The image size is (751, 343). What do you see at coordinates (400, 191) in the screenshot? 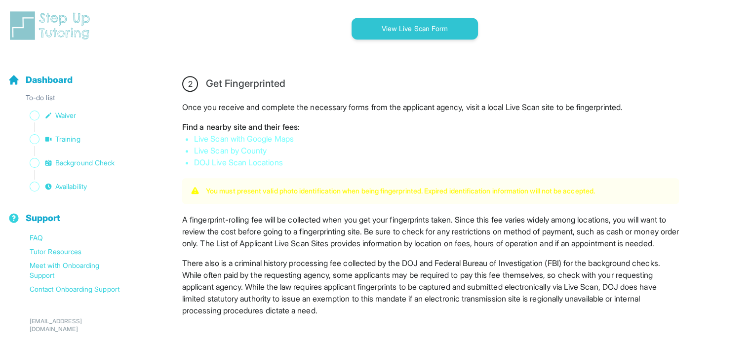
I see `p: You must present valid photo identification when being fingerprinted. Expired identification info...` at bounding box center [400, 191].